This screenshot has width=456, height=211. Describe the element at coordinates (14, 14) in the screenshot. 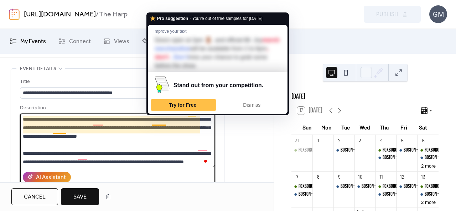

I see `img: logo` at that location.